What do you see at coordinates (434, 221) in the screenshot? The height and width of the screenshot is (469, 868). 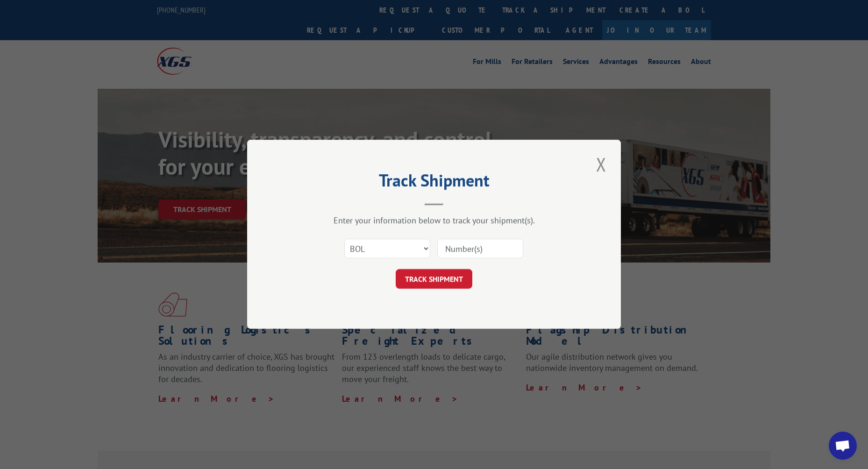 I see `div: Enter your information below to track your shipment(s).` at bounding box center [434, 221].